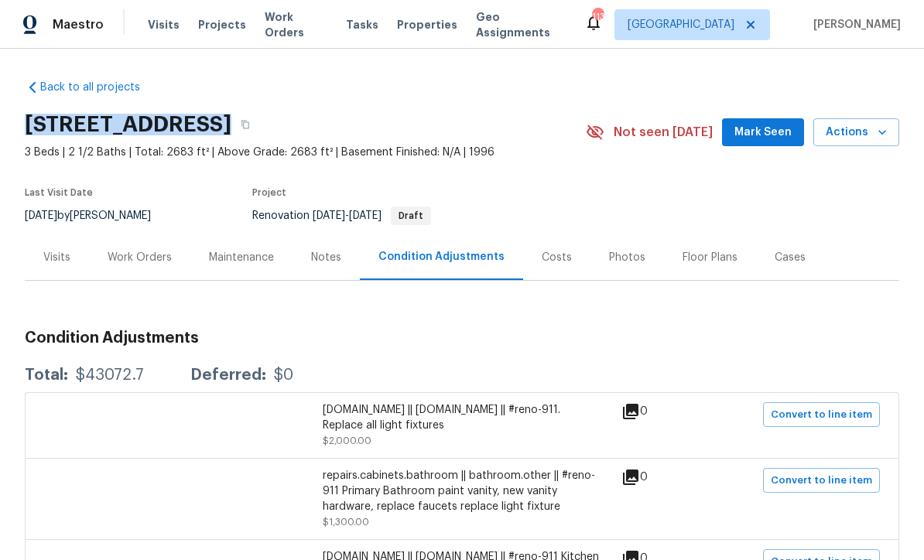 This screenshot has width=924, height=560. I want to click on span: Visits, so click(163, 25).